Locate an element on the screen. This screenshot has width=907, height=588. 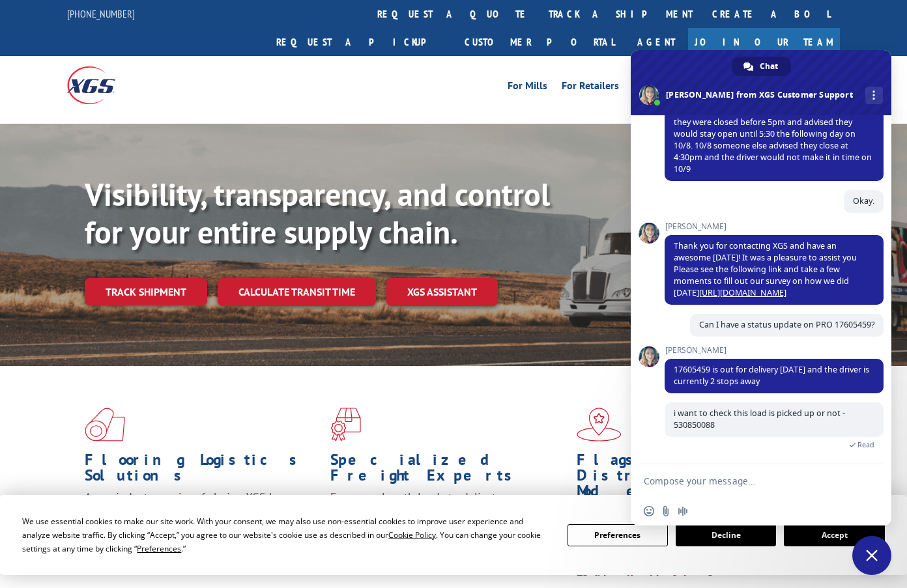
div: More channels is located at coordinates (874, 95).